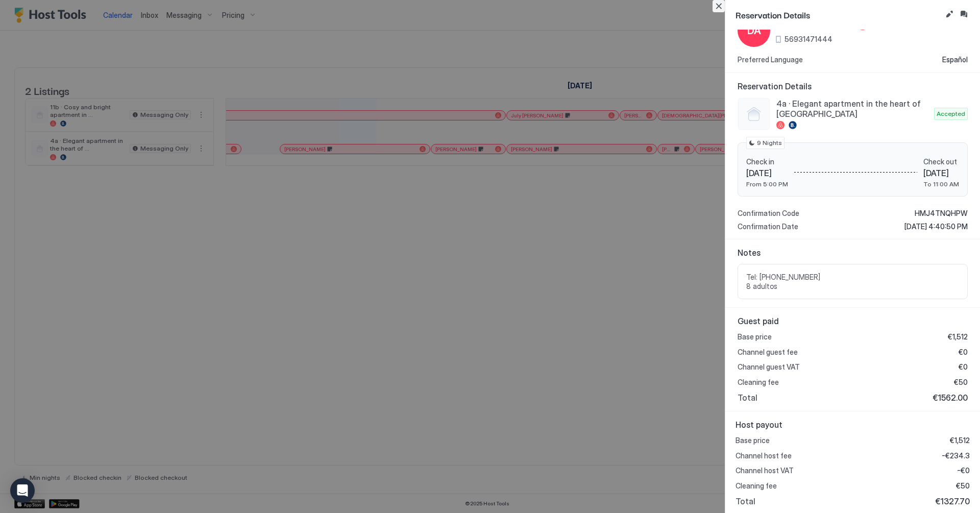  I want to click on span: From 5:00 PM, so click(767, 184).